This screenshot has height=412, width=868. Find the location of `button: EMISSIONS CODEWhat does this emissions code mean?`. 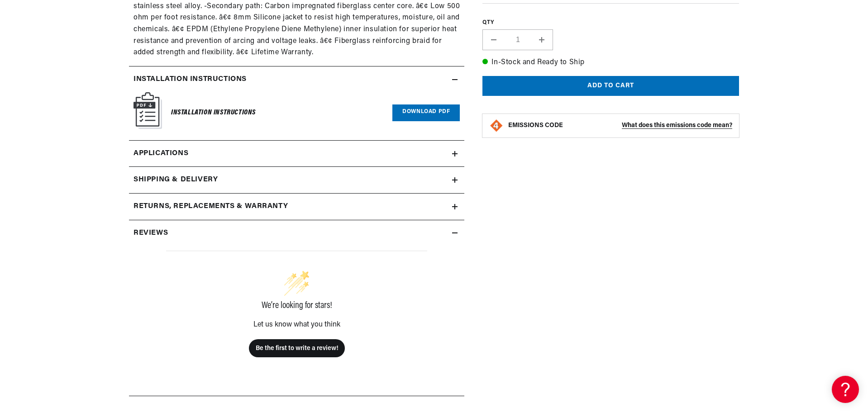

button: EMISSIONS CODEWhat does this emissions code mean? is located at coordinates (620, 126).